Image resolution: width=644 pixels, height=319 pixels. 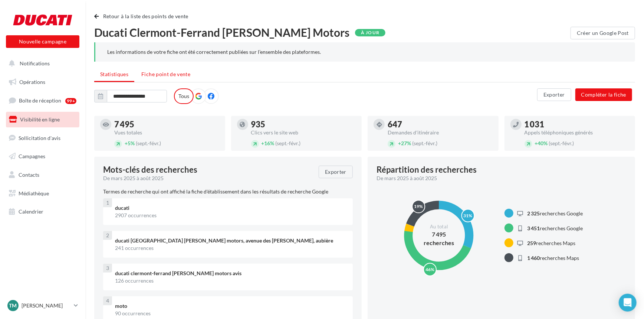 I want to click on span: 2 325, so click(x=534, y=213).